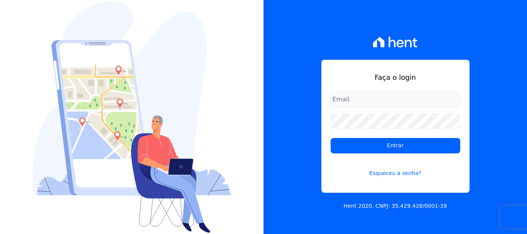 This screenshot has width=527, height=234. I want to click on p: Hent 2020. CNPJ: 35.429.428/0001-39, so click(396, 206).